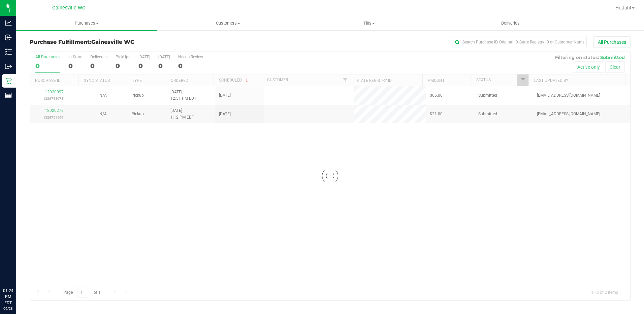  I want to click on span: Hi, Jah!, so click(623, 8).